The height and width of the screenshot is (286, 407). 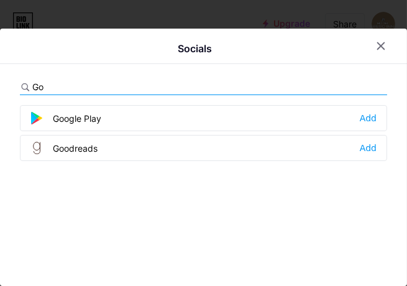 What do you see at coordinates (194, 48) in the screenshot?
I see `div: Socials` at bounding box center [194, 48].